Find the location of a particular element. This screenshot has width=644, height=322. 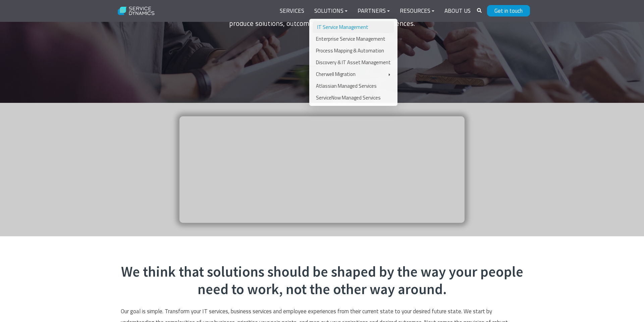

a: Get in touch is located at coordinates (509, 11).